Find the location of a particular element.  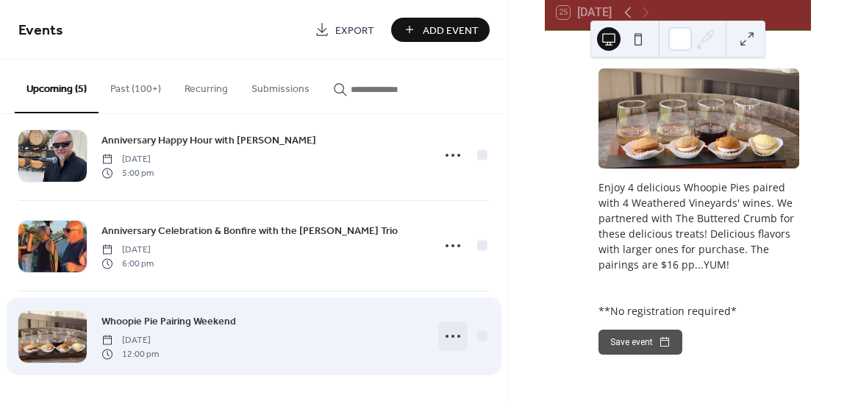

button: Past (100+) is located at coordinates (135, 85).